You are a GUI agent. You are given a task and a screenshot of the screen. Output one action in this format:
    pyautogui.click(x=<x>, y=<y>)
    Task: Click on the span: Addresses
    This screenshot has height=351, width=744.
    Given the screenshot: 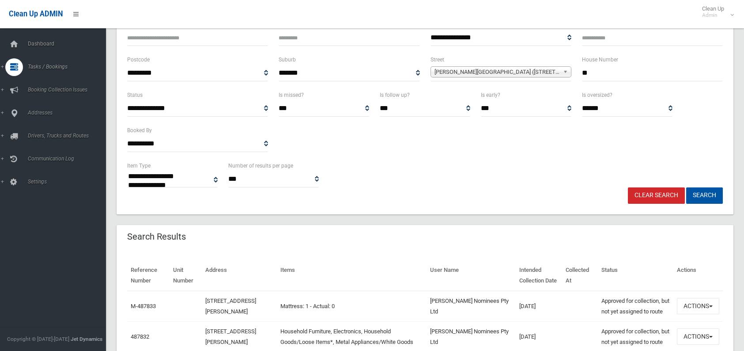 What is the action you would take?
    pyautogui.click(x=69, y=113)
    